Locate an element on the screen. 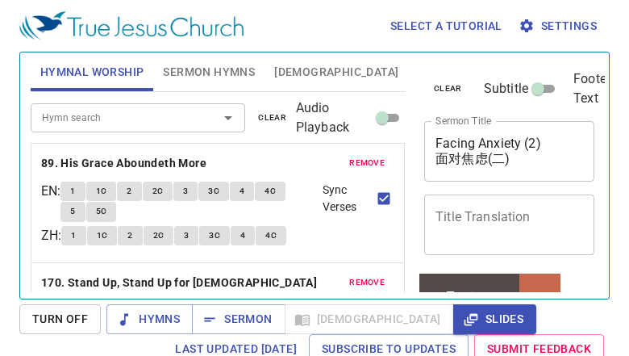  span: Settings is located at coordinates (559, 26).